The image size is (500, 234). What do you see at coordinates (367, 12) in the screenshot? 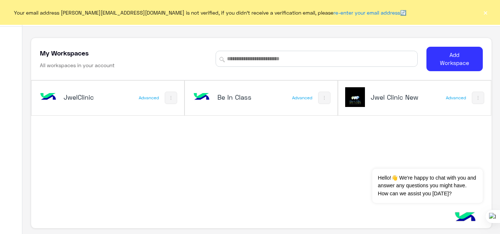
I see `a: re-enter your email address` at bounding box center [367, 12].